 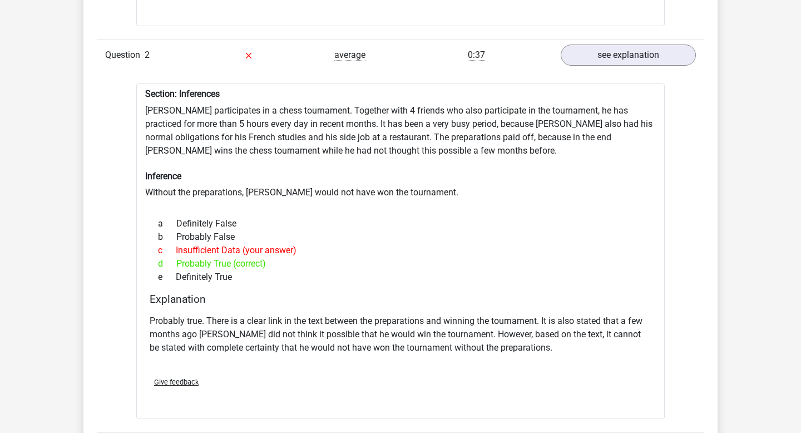 What do you see at coordinates (401, 224) in the screenshot?
I see `div: Definitely False` at bounding box center [401, 224].